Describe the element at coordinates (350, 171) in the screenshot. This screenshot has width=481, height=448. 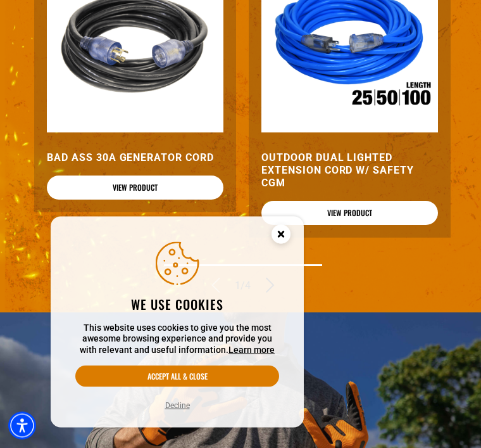
I see `h3: Outdoor Dual Lighted Extension Cord w/ Safety CGM` at that location.